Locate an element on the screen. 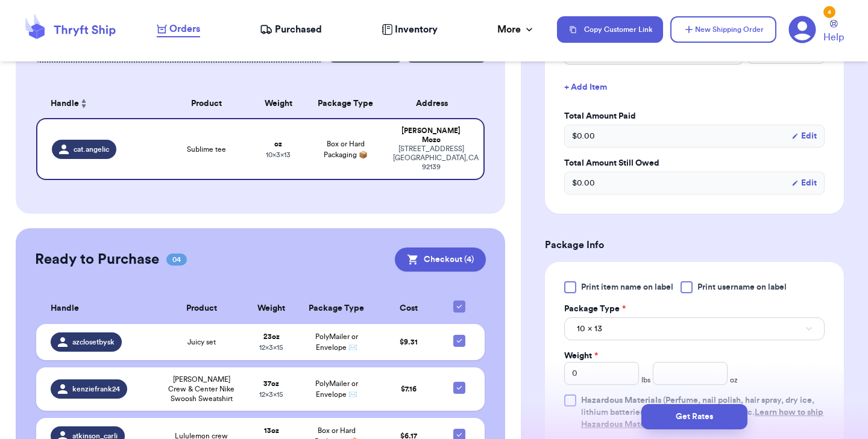 Image resolution: width=868 pixels, height=439 pixels. span: Inventory is located at coordinates (416, 29).